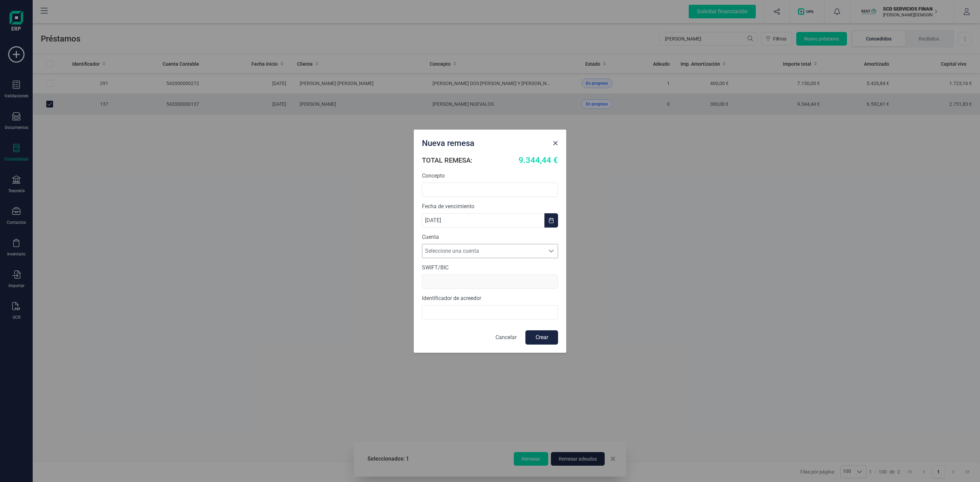  What do you see at coordinates (551, 220) in the screenshot?
I see `button: Choose Date` at bounding box center [551, 220].